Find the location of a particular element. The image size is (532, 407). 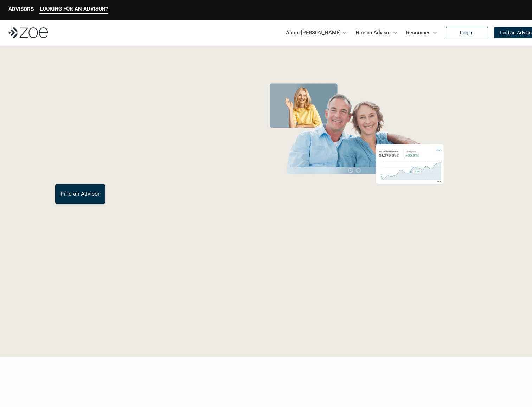

p: ADVISORS is located at coordinates (21, 9).